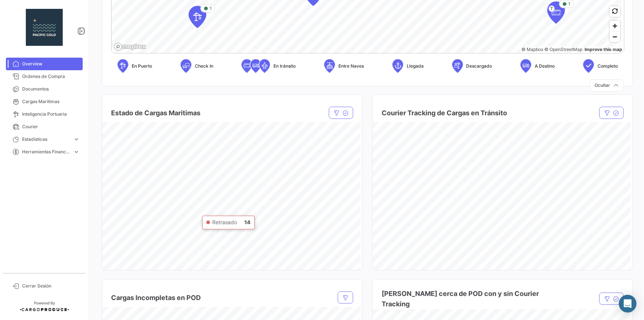  I want to click on a: Órdenes de Compra, so click(44, 76).